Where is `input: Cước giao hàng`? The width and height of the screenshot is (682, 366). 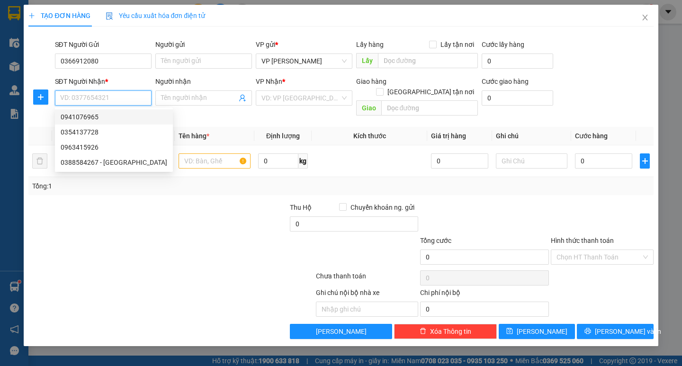 input: Cước giao hàng is located at coordinates (517, 98).